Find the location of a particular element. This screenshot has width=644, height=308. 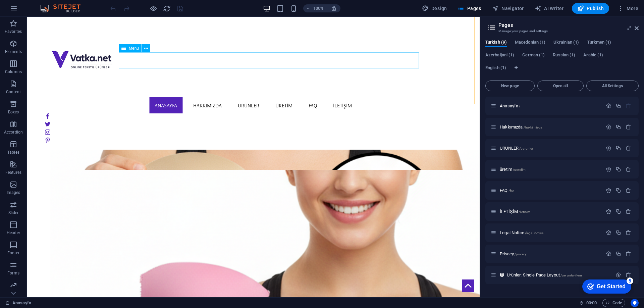

img: Editor Logo is located at coordinates (64, 8).